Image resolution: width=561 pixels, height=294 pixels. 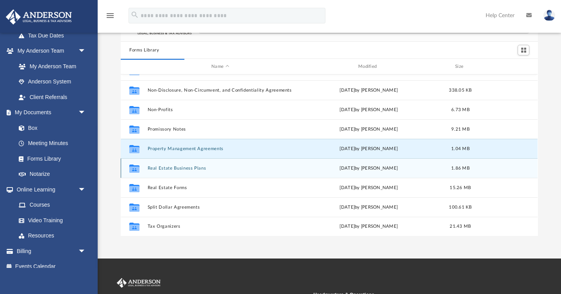 I want to click on div: grid, so click(x=329, y=155).